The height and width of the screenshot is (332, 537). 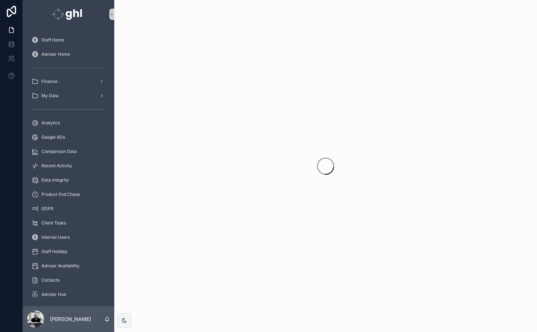 What do you see at coordinates (69, 280) in the screenshot?
I see `a: Contacts` at bounding box center [69, 280].